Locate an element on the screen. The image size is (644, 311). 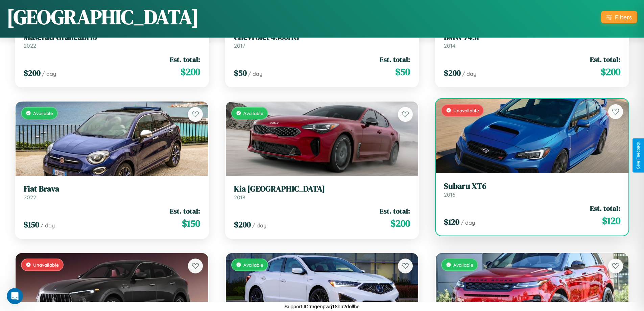
div: Give Feedback is located at coordinates (638, 156).